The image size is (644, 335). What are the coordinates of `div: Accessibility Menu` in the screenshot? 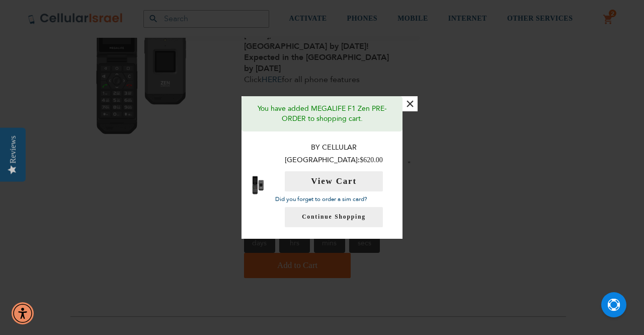 It's located at (22, 314).